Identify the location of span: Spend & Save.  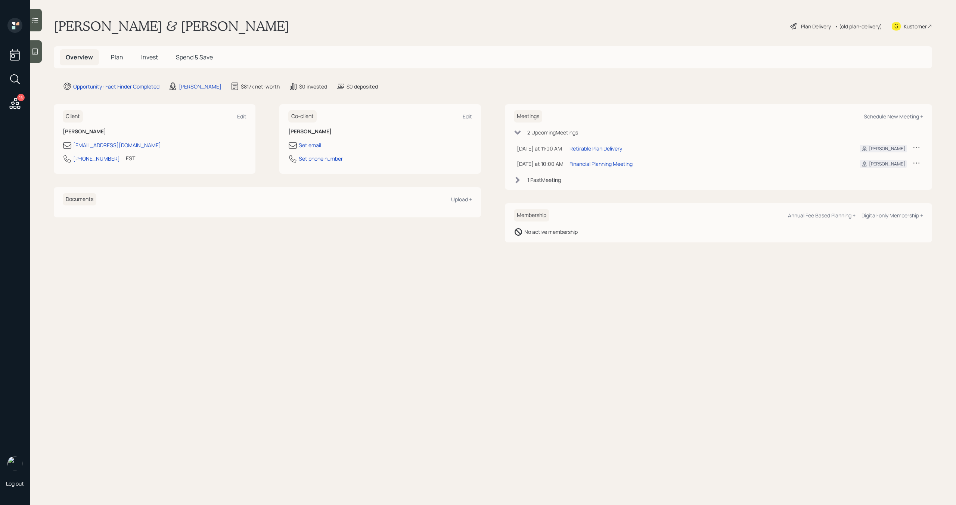
(194, 57).